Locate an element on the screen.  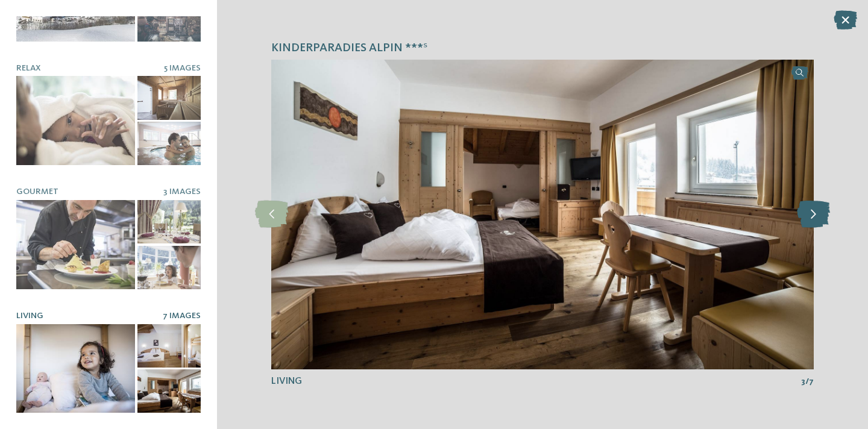
span: Gourmet is located at coordinates (37, 191).